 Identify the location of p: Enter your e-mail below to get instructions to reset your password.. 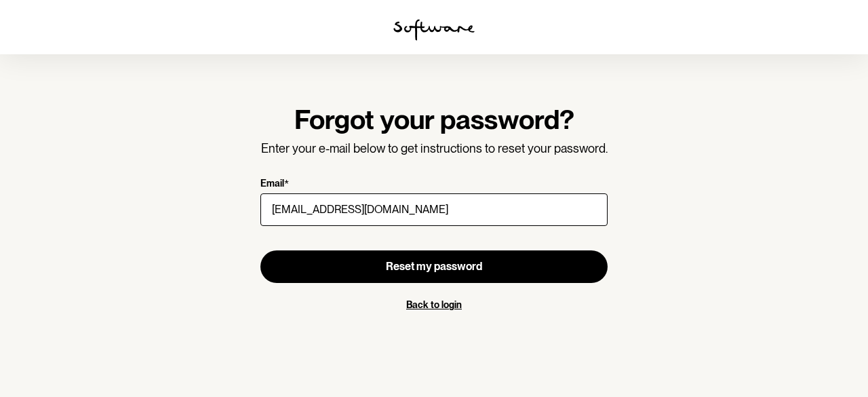
(434, 149).